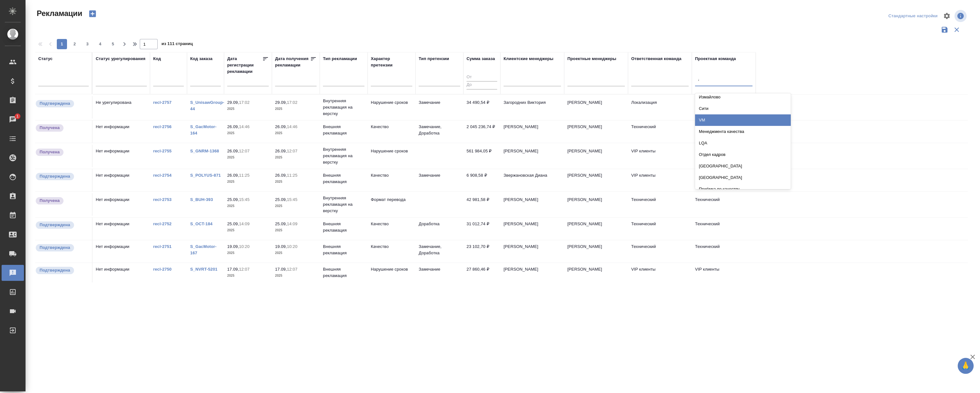 Image resolution: width=980 pixels, height=393 pixels. I want to click on div: Код заказа, so click(201, 58).